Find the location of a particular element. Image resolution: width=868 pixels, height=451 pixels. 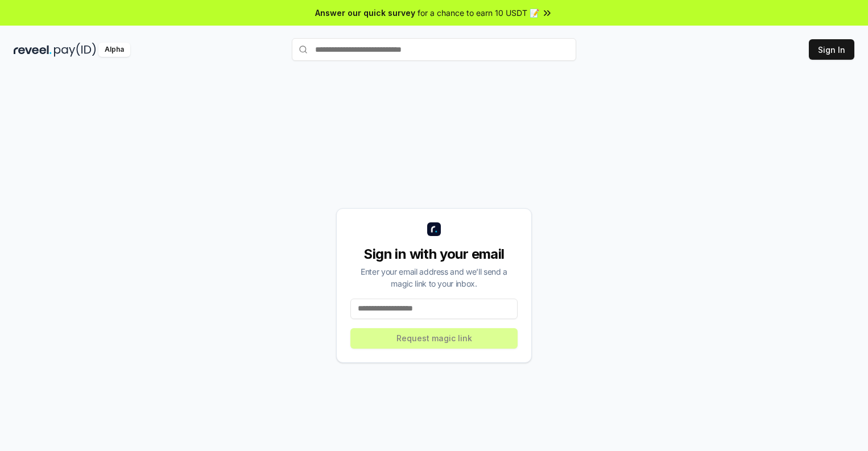

span: Answer our quick survey is located at coordinates (365, 13).